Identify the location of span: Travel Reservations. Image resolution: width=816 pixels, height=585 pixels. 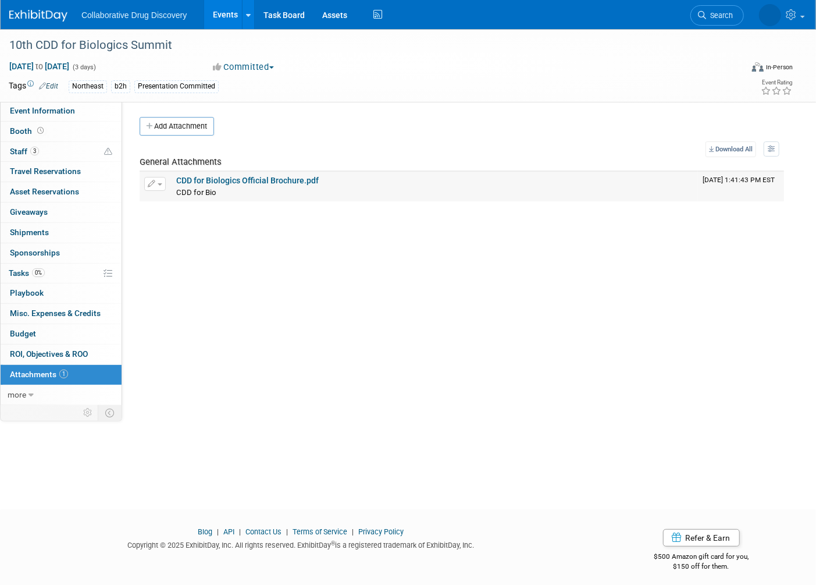
(45, 171).